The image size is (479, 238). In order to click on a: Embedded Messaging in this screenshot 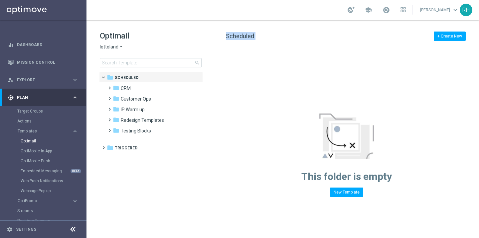, I will do `click(45, 171)`.